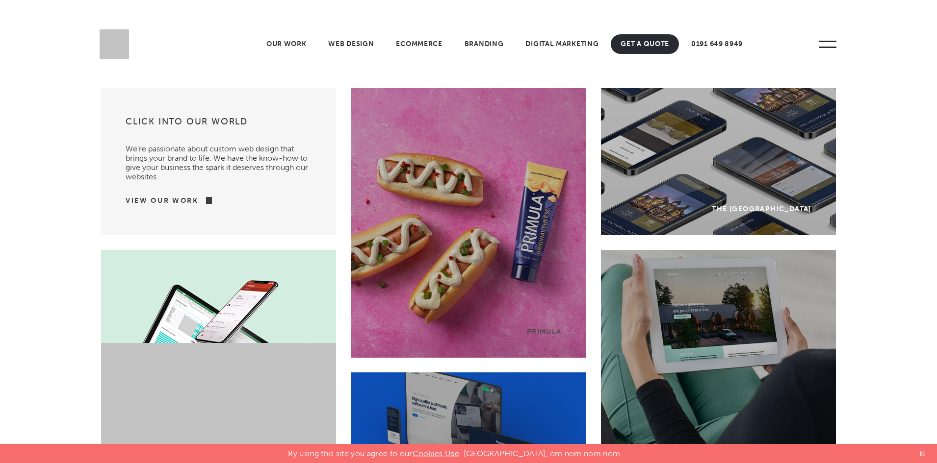 This screenshot has height=463, width=937. I want to click on div: Primula, so click(544, 331).